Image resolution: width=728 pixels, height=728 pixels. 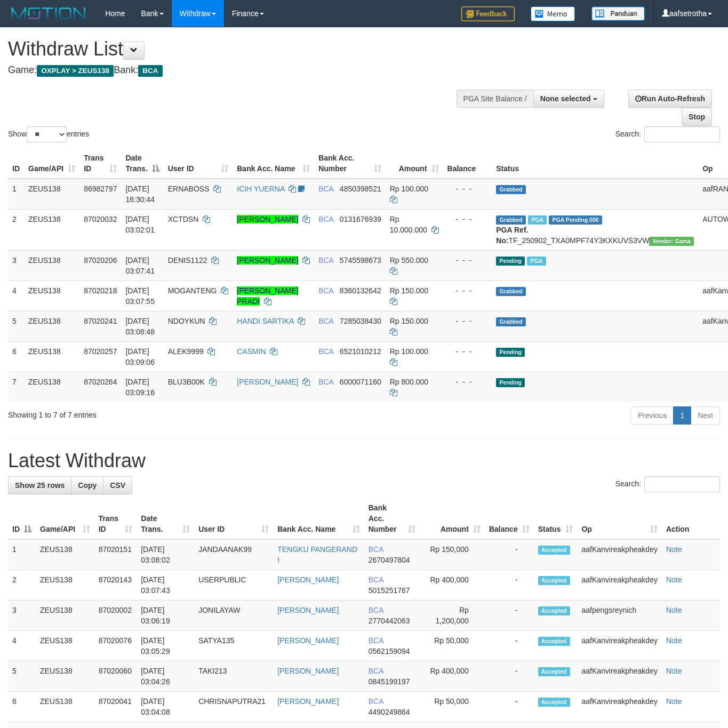 I want to click on a: Run Auto-Refresh, so click(x=670, y=99).